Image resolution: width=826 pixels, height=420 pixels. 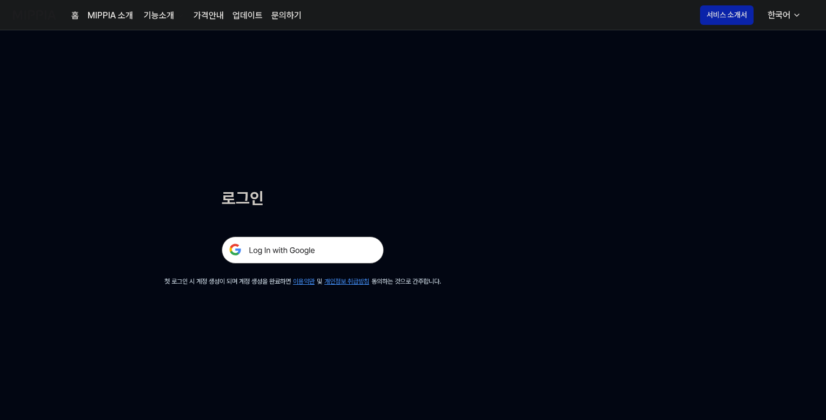 What do you see at coordinates (727, 15) in the screenshot?
I see `a: 서비스 소개서` at bounding box center [727, 15].